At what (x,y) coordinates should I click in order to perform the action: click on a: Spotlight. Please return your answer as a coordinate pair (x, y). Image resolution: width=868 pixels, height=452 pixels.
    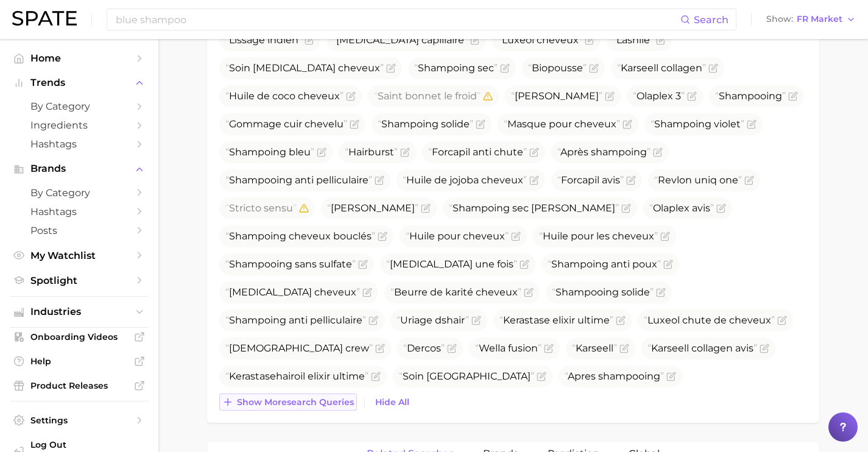
    Looking at the image, I should click on (79, 280).